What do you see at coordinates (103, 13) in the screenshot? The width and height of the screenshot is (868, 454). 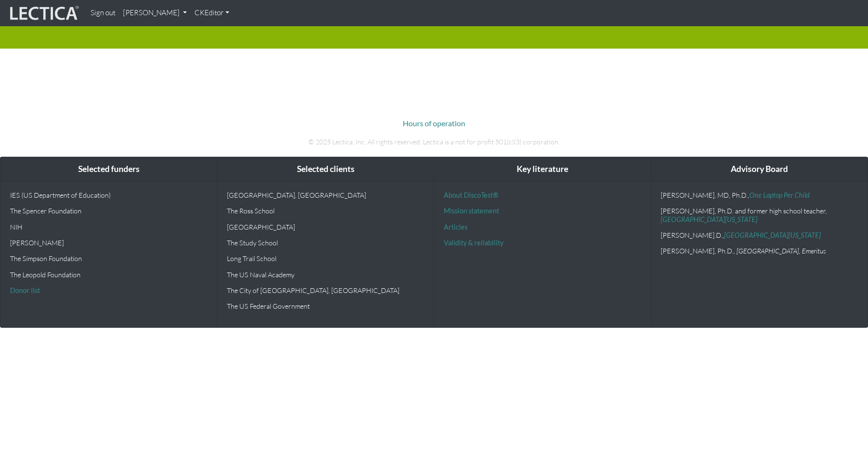 I see `a: Sign out` at bounding box center [103, 13].